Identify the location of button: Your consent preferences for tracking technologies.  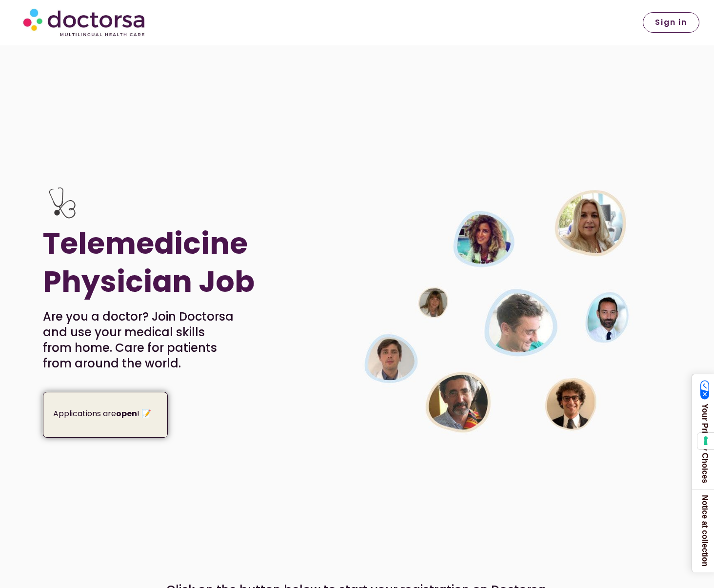
(706, 441).